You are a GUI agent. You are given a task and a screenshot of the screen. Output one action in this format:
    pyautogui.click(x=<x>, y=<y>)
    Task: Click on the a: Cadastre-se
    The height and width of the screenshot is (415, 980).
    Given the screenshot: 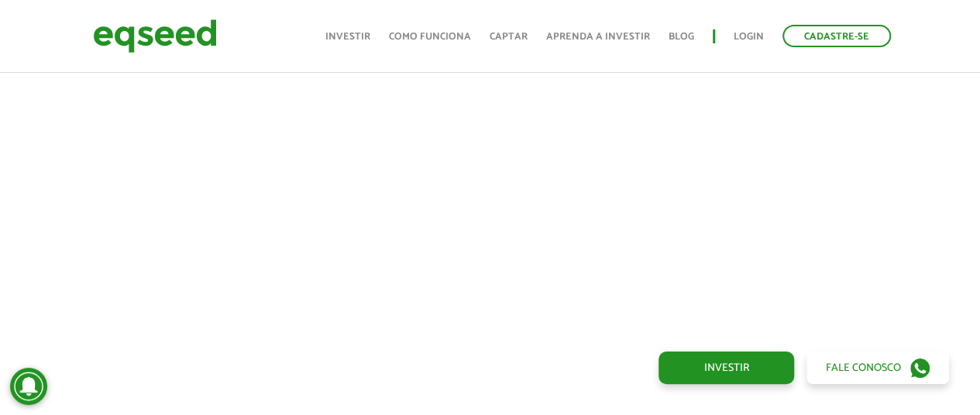 What is the action you would take?
    pyautogui.click(x=837, y=35)
    